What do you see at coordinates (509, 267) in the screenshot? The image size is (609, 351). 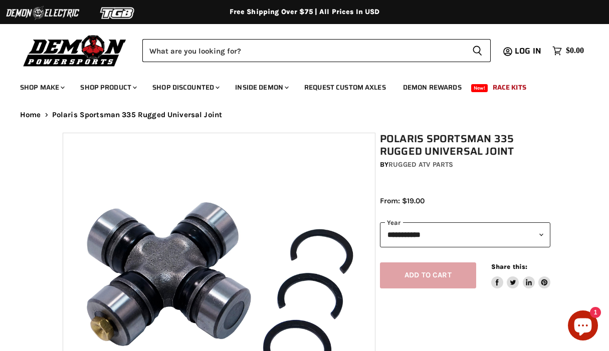 I see `span: Share this:` at bounding box center [509, 267].